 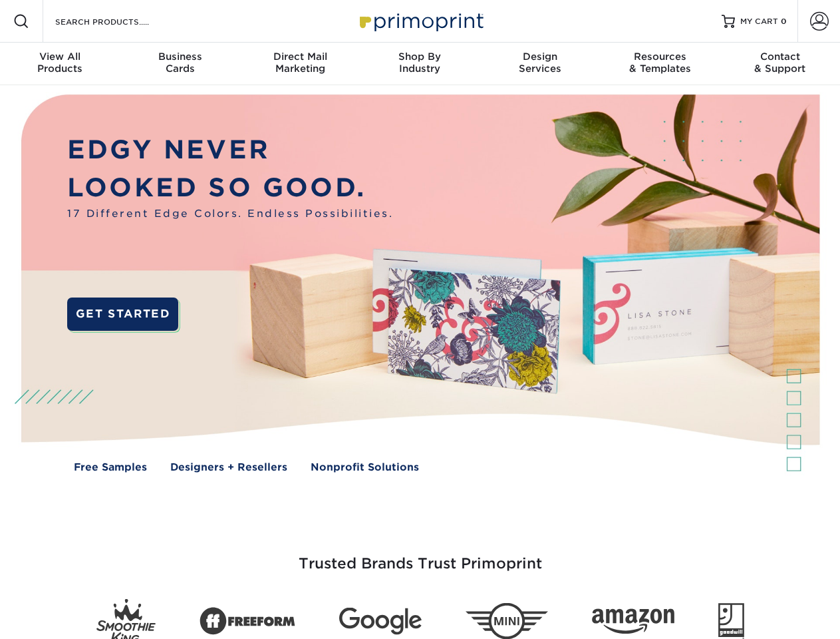 What do you see at coordinates (300, 57) in the screenshot?
I see `span: Direct Mail` at bounding box center [300, 57].